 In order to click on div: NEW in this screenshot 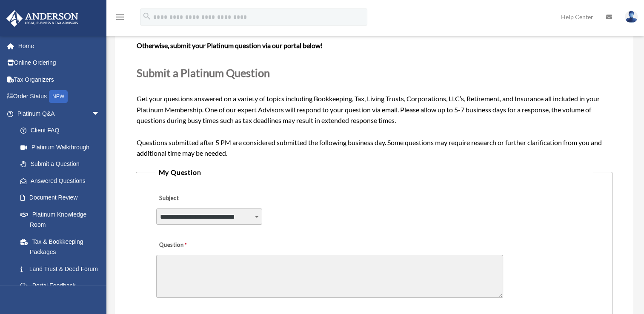, I will do `click(58, 97)`.